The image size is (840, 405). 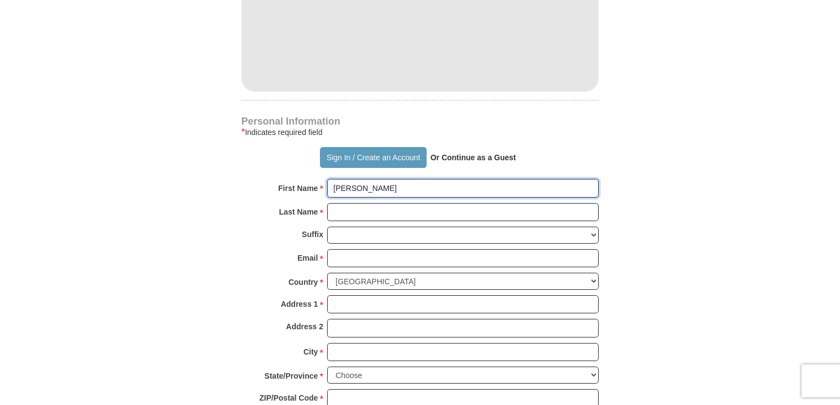 I want to click on strong: Address 2, so click(x=304, y=327).